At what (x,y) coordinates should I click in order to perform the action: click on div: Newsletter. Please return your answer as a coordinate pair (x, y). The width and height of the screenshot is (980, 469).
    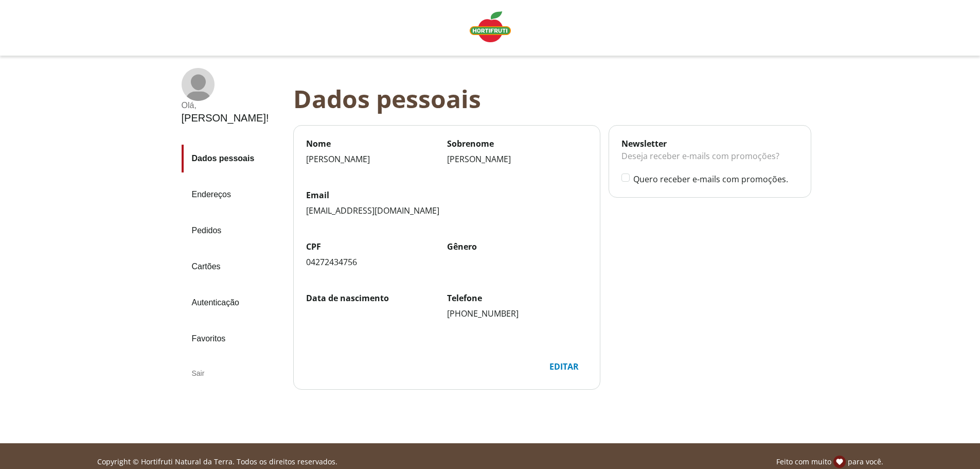
    Looking at the image, I should click on (710, 144).